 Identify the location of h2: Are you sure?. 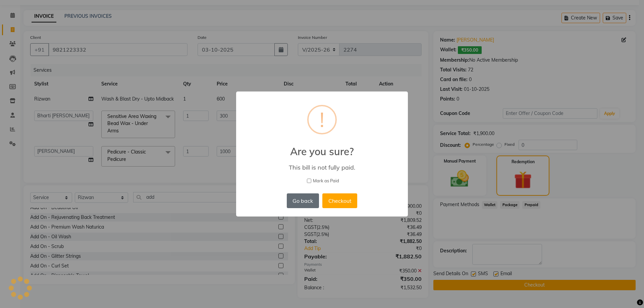
(322, 147).